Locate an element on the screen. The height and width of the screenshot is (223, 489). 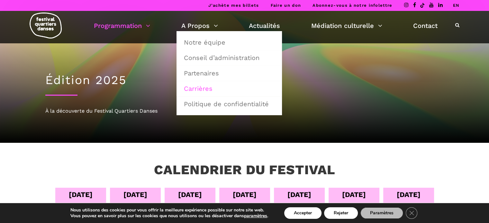
h1: Édition 2025 is located at coordinates (245, 80).